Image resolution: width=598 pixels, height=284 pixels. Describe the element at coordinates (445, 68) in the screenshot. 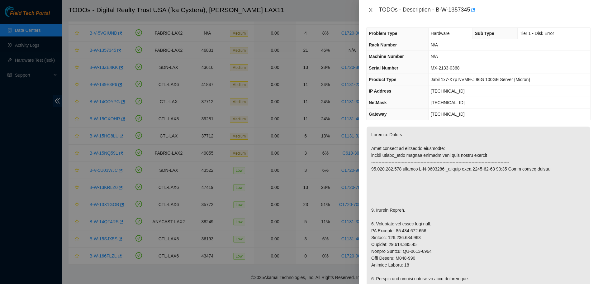

I see `span: MX-2133-0368` at that location.